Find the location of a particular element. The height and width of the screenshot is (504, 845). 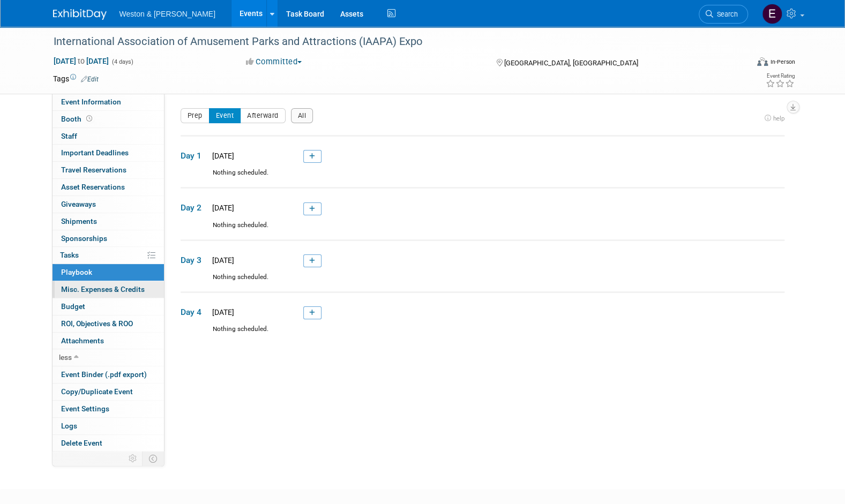

a: Event Information is located at coordinates (109, 101).